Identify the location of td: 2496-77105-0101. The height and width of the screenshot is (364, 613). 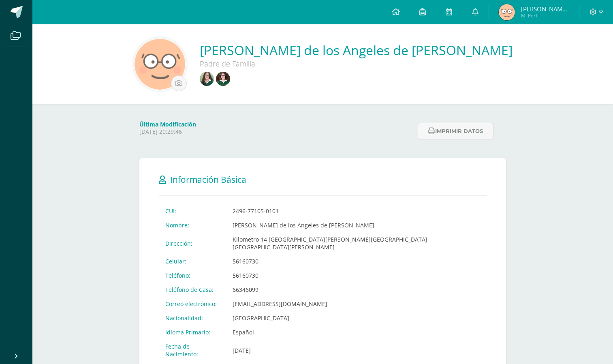
(356, 210).